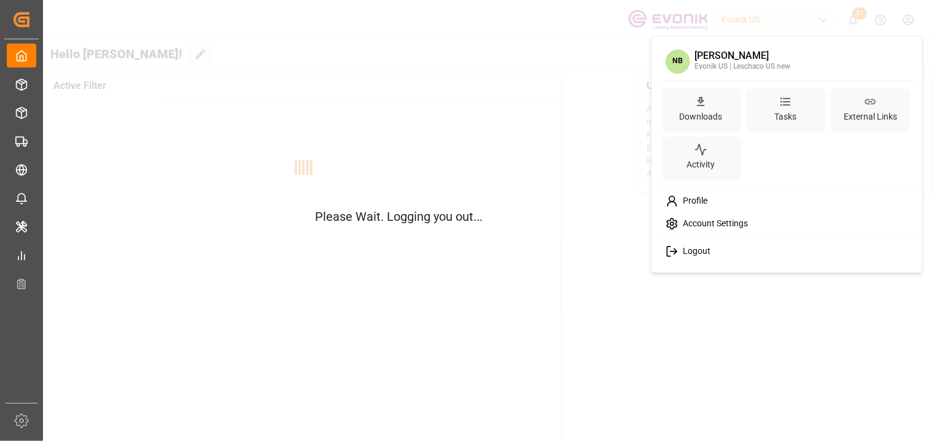 This screenshot has height=441, width=937. What do you see at coordinates (870, 117) in the screenshot?
I see `div: External Links` at bounding box center [870, 117].